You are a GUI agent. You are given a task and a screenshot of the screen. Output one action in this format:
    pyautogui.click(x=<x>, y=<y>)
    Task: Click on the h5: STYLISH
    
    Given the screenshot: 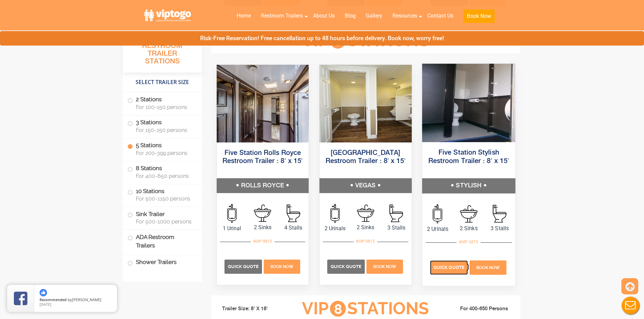 What is the action you would take?
    pyautogui.click(x=468, y=186)
    